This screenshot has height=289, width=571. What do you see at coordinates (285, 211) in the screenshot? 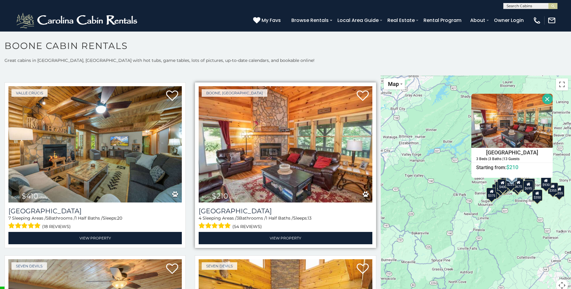
I see `h3: Willow Valley View` at bounding box center [285, 211].